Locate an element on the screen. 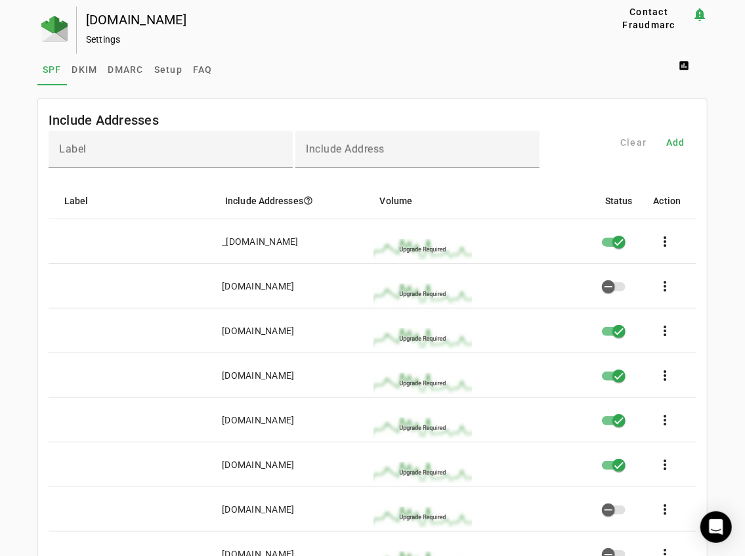 The width and height of the screenshot is (745, 556). a: SPF is located at coordinates (52, 70).